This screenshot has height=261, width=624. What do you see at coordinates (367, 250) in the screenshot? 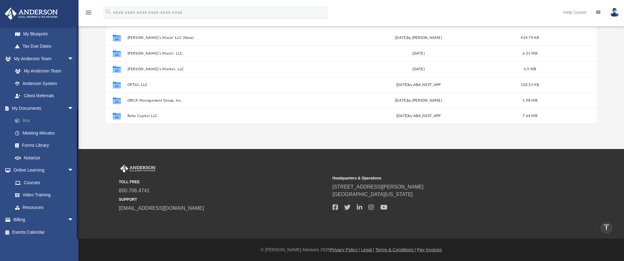
I see `a: Legal |` at bounding box center [367, 250].